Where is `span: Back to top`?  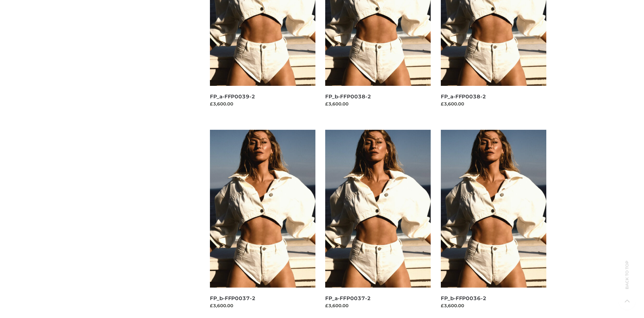 span: Back to top is located at coordinates (627, 281).